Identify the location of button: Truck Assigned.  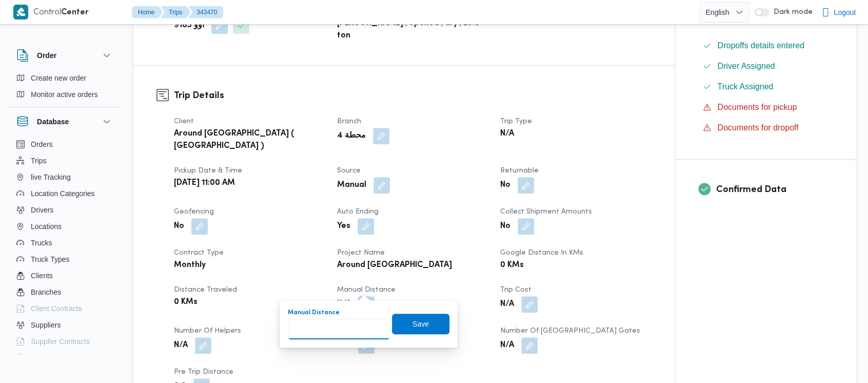
(765, 87).